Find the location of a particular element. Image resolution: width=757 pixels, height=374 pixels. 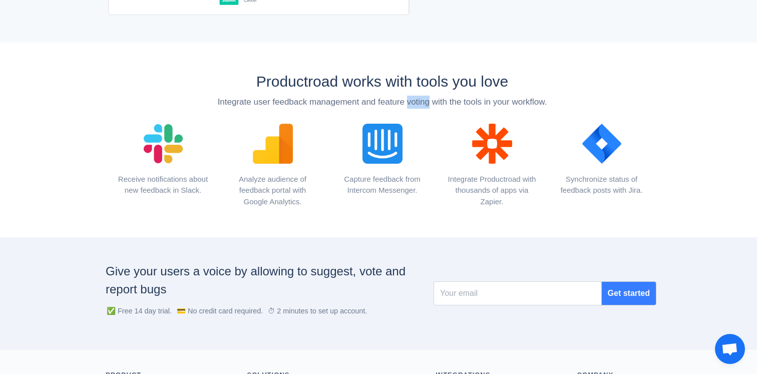

span: ✅ Free 14 day trial. is located at coordinates (139, 311).